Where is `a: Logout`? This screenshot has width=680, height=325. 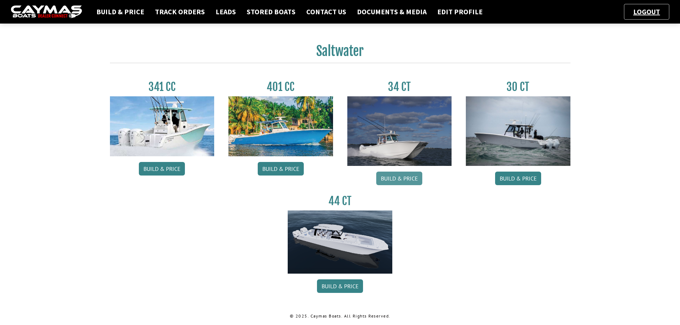 a: Logout is located at coordinates (646, 11).